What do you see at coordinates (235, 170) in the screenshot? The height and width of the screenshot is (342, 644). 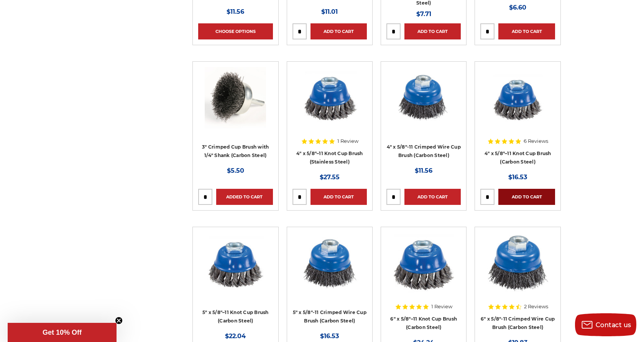 I see `span: $5.50` at bounding box center [235, 170].